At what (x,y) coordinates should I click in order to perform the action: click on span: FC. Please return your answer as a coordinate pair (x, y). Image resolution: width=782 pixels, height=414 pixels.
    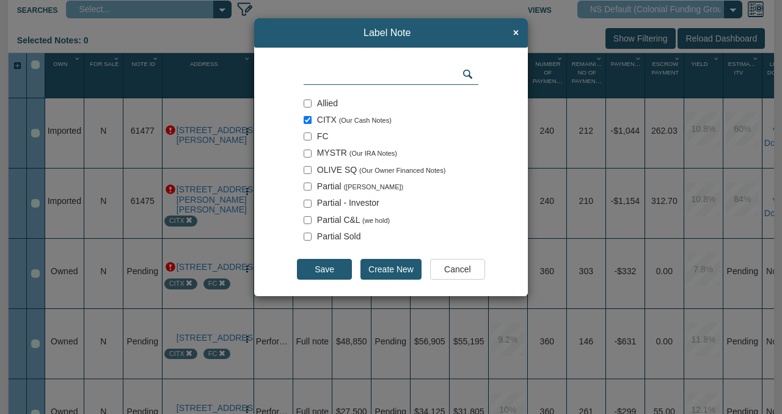
    Looking at the image, I should click on (322, 136).